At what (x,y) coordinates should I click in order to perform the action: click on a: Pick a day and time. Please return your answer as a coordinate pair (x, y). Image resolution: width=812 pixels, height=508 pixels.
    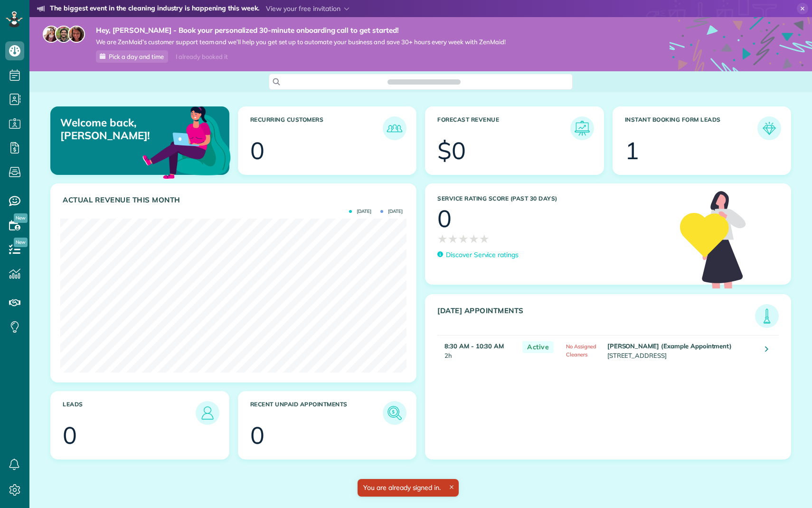
    Looking at the image, I should click on (132, 57).